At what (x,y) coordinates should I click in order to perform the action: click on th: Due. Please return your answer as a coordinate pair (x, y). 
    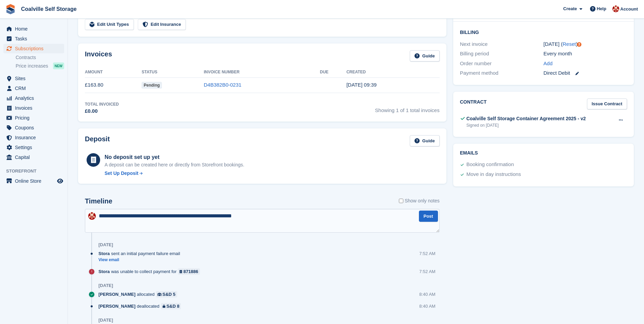
    Looking at the image, I should click on (333, 72).